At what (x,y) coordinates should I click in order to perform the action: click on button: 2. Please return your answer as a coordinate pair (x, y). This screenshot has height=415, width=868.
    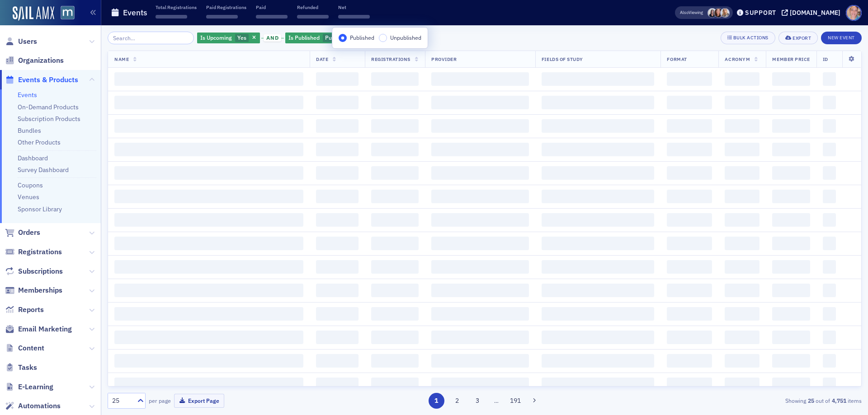
    Looking at the image, I should click on (456, 401).